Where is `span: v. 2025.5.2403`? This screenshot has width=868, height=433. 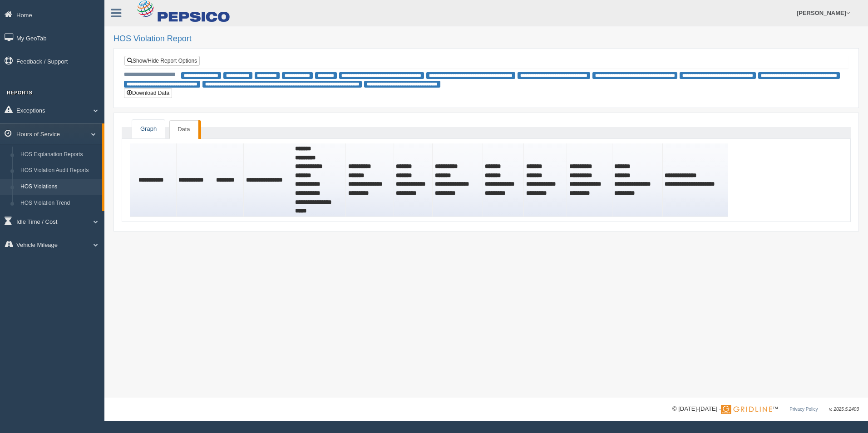
span: v. 2025.5.2403 is located at coordinates (844, 409).